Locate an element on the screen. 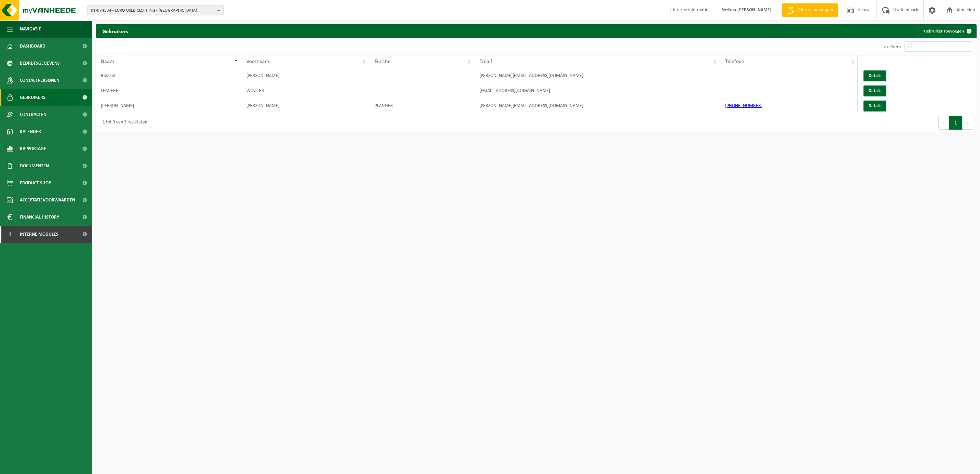 The width and height of the screenshot is (980, 474). span: Contactpersonen is located at coordinates (39, 80).